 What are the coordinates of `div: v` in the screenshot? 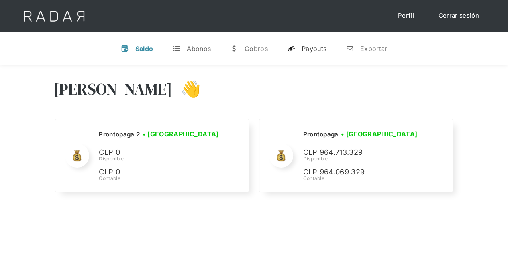 It's located at (125, 49).